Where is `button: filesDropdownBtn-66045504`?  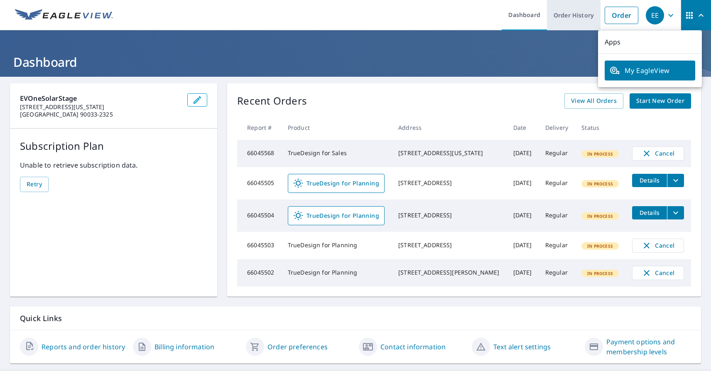
button: filesDropdownBtn-66045504 is located at coordinates (675, 213).